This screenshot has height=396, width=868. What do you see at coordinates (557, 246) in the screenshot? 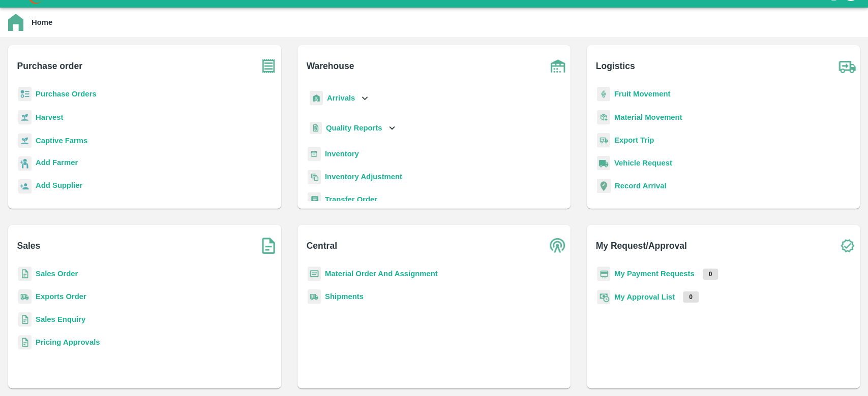
I see `img: central` at bounding box center [557, 246].